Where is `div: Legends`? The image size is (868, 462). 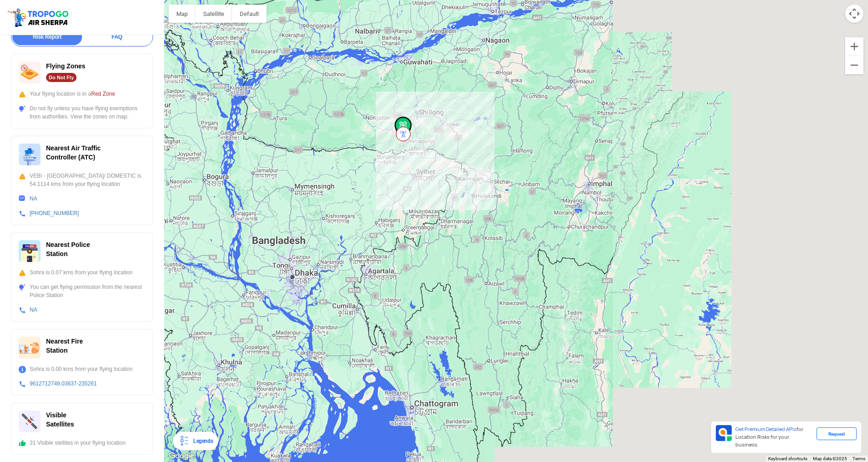
div: Legends is located at coordinates (201, 441).